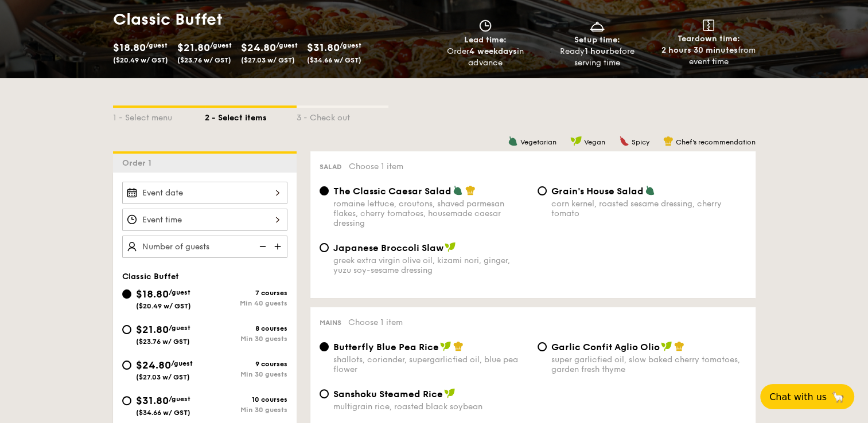 The height and width of the screenshot is (423, 868). What do you see at coordinates (324, 247) in the screenshot?
I see `input: Japanese Broccoli Slawgreek extra virgin olive oil, kizami nori, ginger, yuzu soy-sesame dressing` at bounding box center [324, 247].